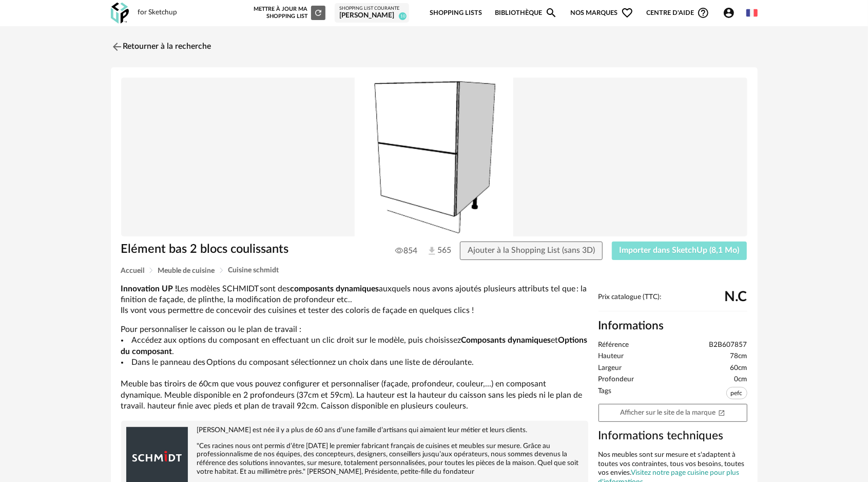 This screenshot has height=482, width=868. Describe the element at coordinates (133, 271) in the screenshot. I see `span: Accueil` at that location.